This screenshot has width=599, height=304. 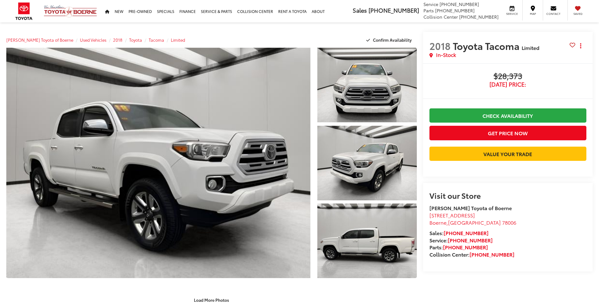 What do you see at coordinates (459, 232) in the screenshot?
I see `strong: Sales:` at bounding box center [459, 232].